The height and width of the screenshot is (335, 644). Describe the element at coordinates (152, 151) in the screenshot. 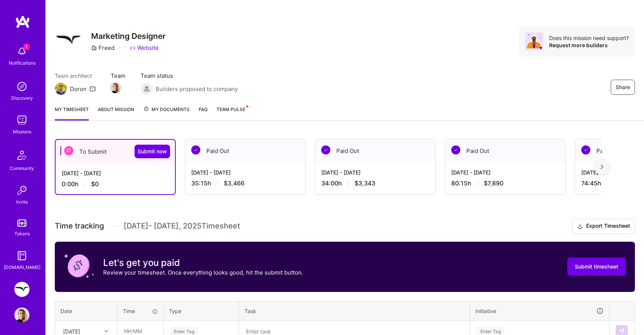

I see `span: Submit now` at that location.